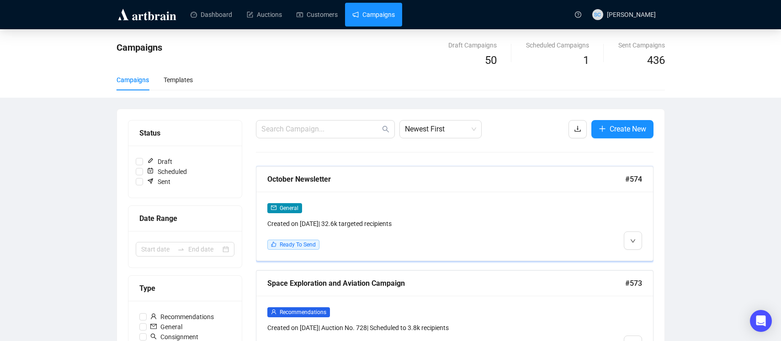 The height and width of the screenshot is (341, 781). I want to click on div: Open Intercom Messenger, so click(761, 321).